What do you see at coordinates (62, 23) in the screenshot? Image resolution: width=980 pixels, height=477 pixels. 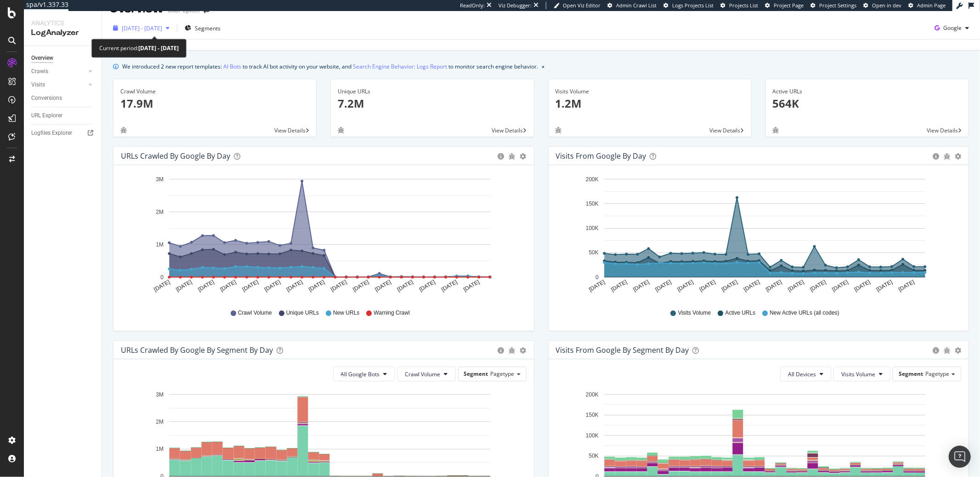 I see `div: Analytics` at bounding box center [62, 23].